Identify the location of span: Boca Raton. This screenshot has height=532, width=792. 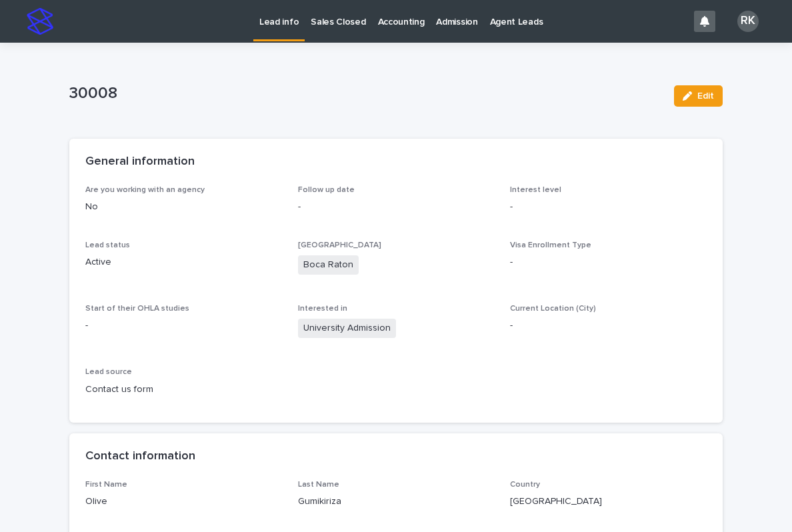
(328, 265).